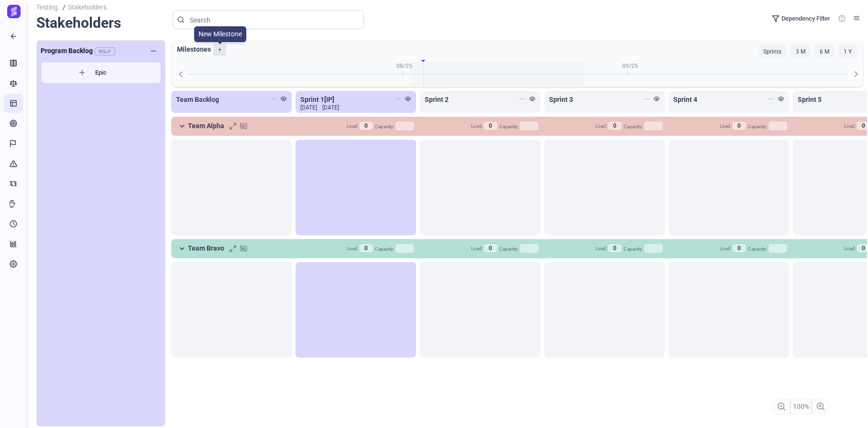 Image resolution: width=868 pixels, height=428 pixels. I want to click on div: 08/25, so click(405, 66).